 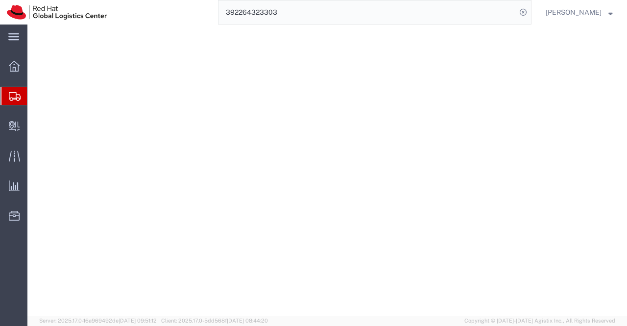 I want to click on img: logo, so click(x=57, y=12).